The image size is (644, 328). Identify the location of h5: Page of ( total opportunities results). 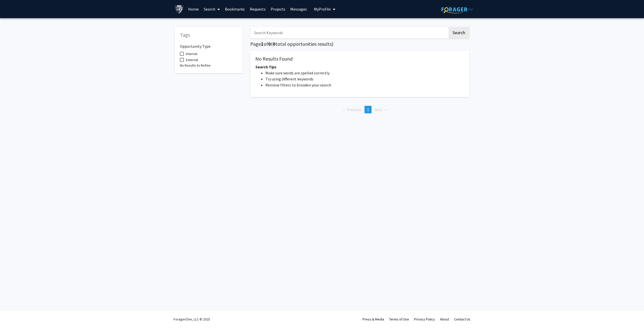
(360, 44).